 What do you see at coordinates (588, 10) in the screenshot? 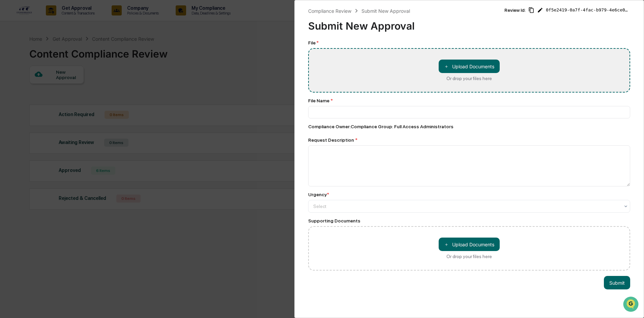
I see `span: 0f5e2419-0a7f-4fac-b979-4e6ce017ae32` at bounding box center [588, 10].